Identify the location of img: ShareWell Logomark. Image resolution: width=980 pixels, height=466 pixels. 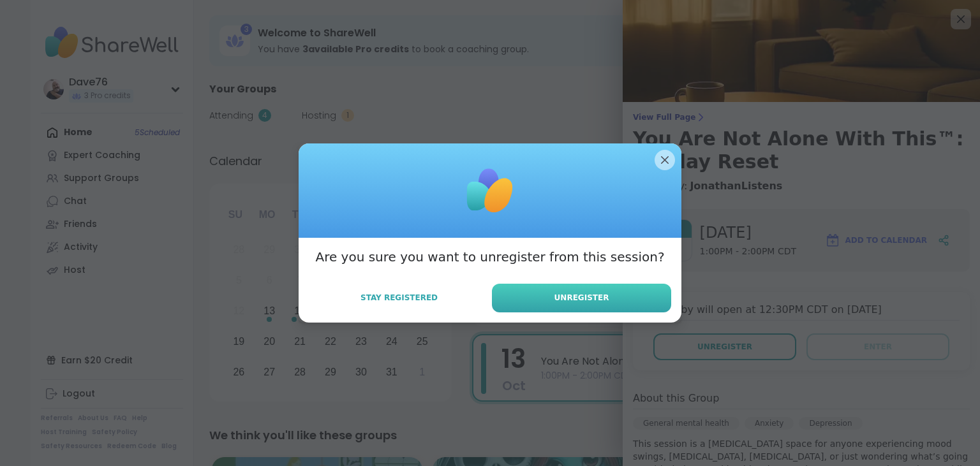
(490, 191).